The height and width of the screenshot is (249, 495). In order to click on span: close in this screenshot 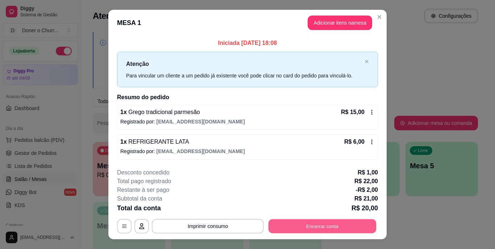, I will do `click(367, 62)`.